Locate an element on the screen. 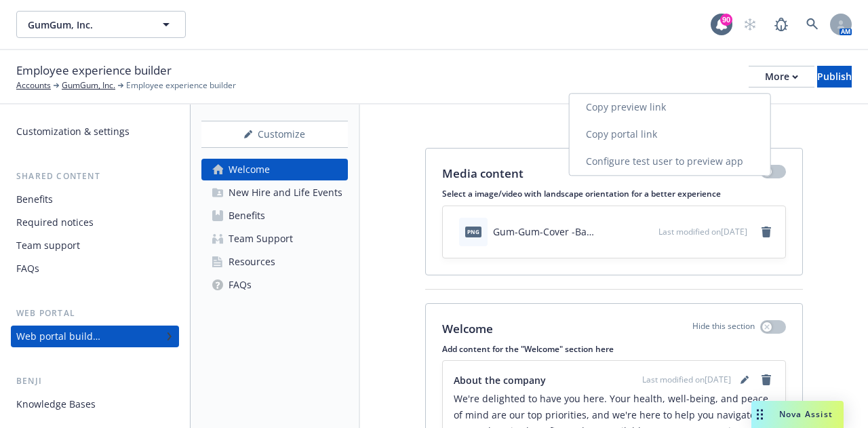 Image resolution: width=868 pixels, height=428 pixels. a: Team Support is located at coordinates (275, 239).